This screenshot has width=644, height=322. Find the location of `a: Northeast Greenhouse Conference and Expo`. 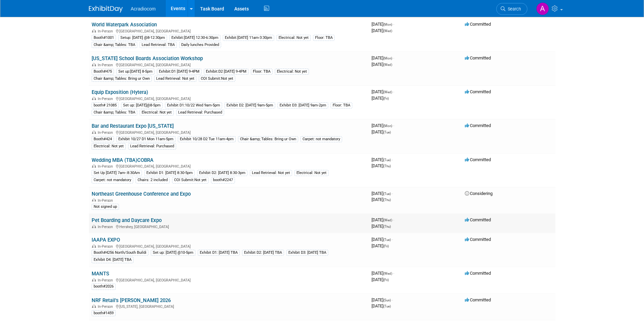

a: Northeast Greenhouse Conference and Expo is located at coordinates (141, 194).